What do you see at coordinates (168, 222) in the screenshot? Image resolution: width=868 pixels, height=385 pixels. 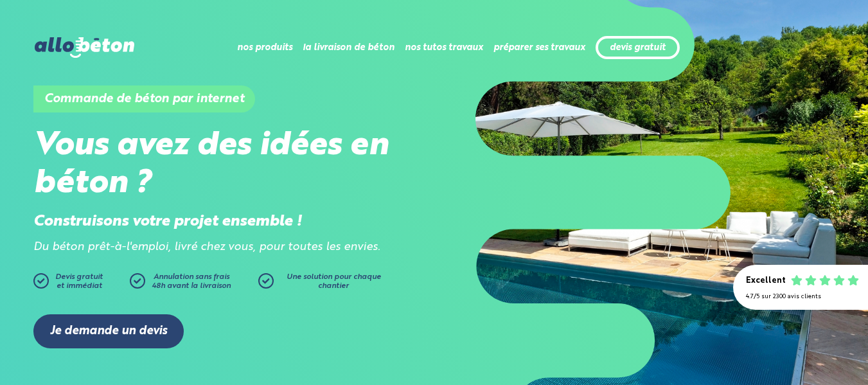 I see `strong: Construisons votre projet ensemble !` at bounding box center [168, 222].